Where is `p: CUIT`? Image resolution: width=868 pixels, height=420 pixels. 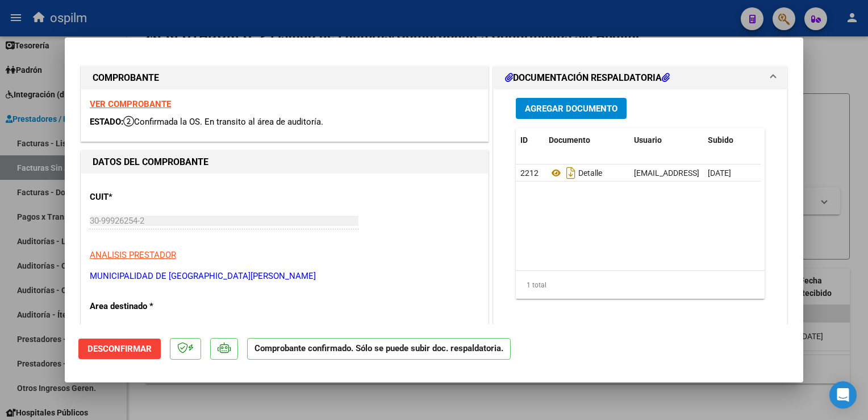 p: CUIT is located at coordinates (149, 197).